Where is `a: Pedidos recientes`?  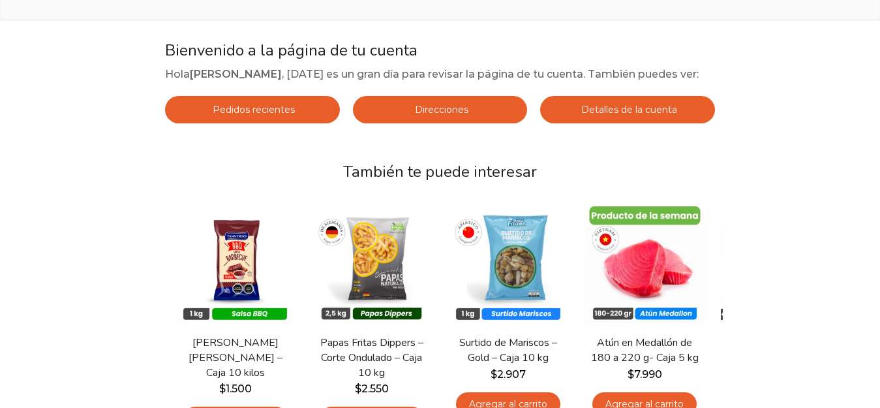
a: Pedidos recientes is located at coordinates (253, 110).